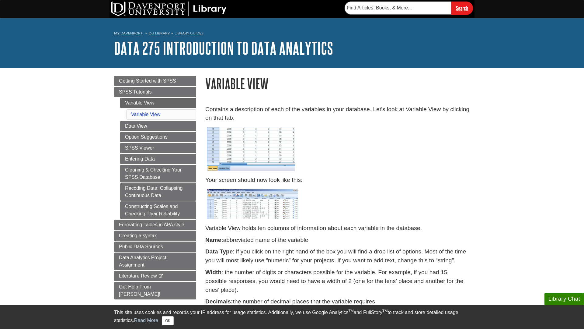  What do you see at coordinates (168, 320) in the screenshot?
I see `button: Close` at bounding box center [168, 320].